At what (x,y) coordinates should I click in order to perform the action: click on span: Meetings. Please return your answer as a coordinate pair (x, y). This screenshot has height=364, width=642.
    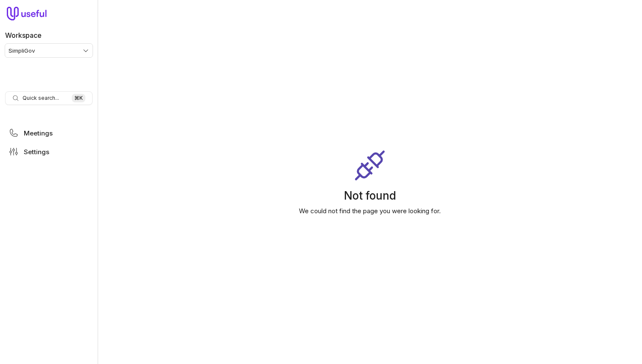
    Looking at the image, I should click on (38, 133).